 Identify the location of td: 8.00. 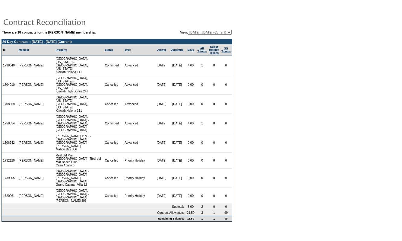
(191, 207).